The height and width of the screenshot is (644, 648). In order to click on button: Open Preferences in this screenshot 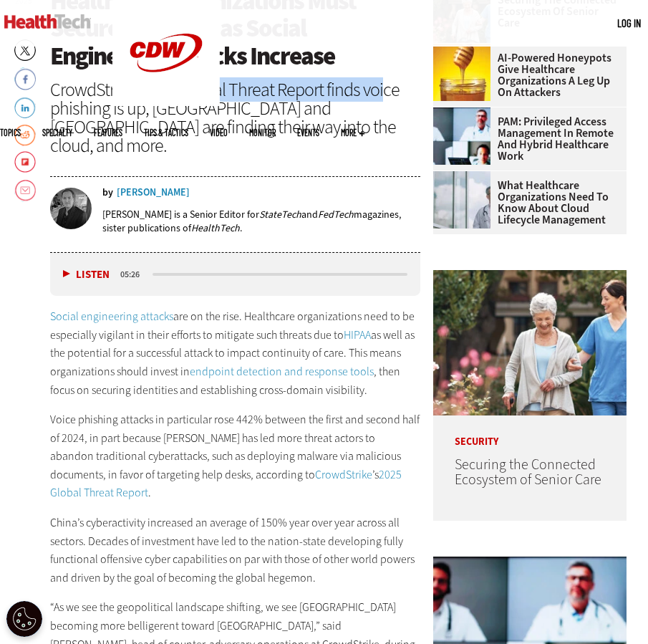, I will do `click(24, 619)`.